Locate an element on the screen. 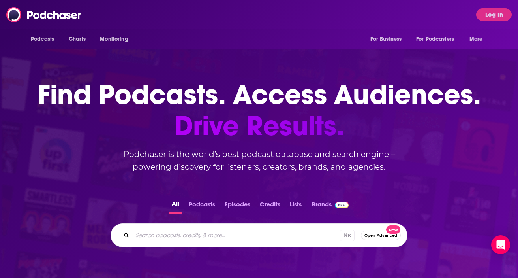  button: Lists is located at coordinates (296, 206).